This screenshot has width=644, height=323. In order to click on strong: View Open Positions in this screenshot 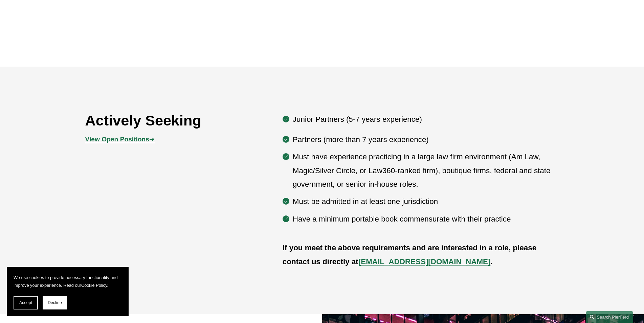, I will do `click(117, 139)`.